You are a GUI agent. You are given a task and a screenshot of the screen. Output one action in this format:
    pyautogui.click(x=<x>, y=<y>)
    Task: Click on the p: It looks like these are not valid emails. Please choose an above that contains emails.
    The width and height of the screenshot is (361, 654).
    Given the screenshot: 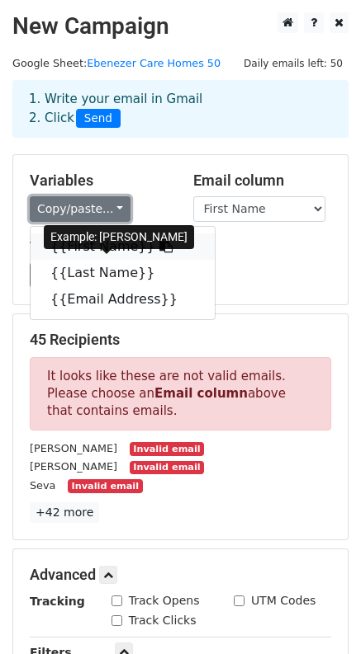 What is the action you would take?
    pyautogui.click(x=180, y=394)
    